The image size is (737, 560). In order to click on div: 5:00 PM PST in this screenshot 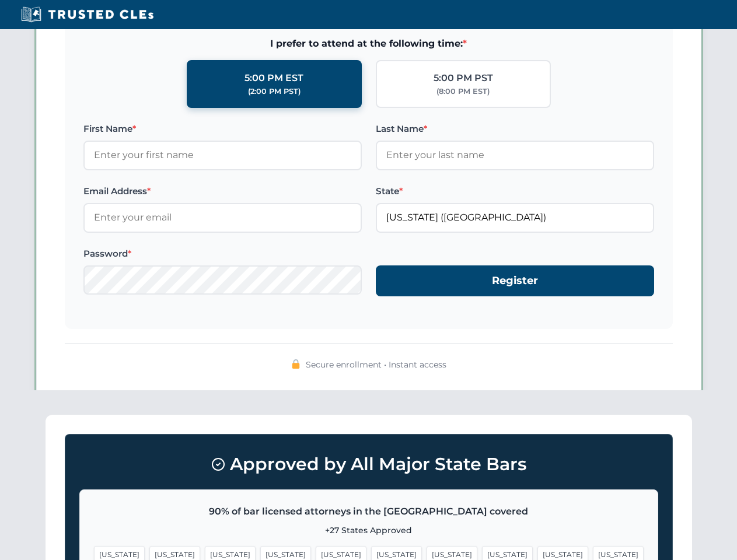, I will do `click(463, 78)`.